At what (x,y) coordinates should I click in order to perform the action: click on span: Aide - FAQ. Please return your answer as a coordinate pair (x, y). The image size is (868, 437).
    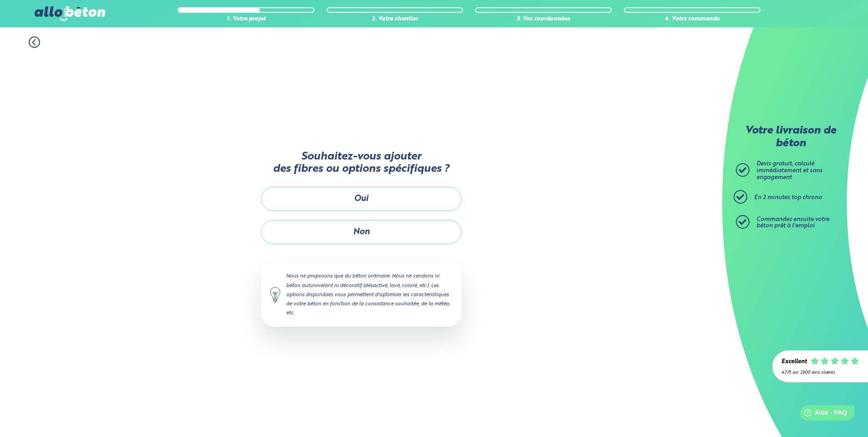
    Looking at the image, I should click on (44, 11).